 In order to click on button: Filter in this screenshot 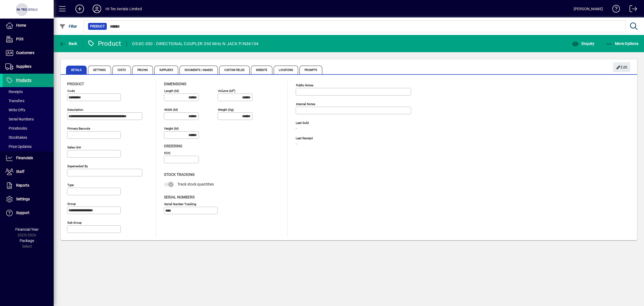, I will do `click(68, 26)`.